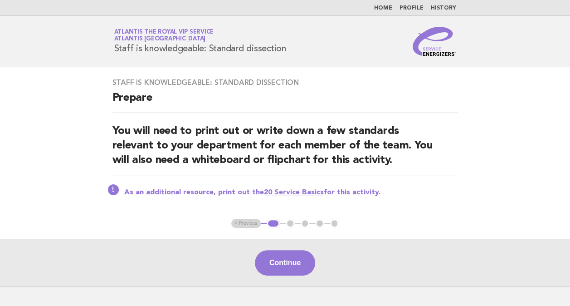 This screenshot has width=570, height=306. What do you see at coordinates (285, 83) in the screenshot?
I see `h3: Staff is knowledgeable: Standard dissection` at bounding box center [285, 83].